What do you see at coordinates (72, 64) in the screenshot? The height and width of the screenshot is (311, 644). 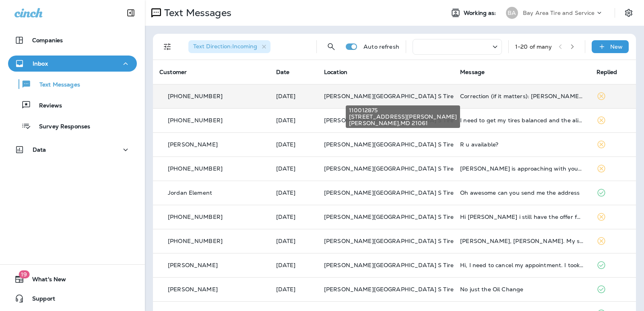 I see `button: Inbox` at bounding box center [72, 64].